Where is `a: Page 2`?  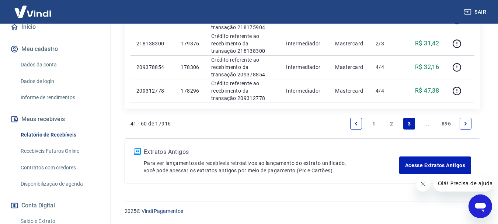
a: Page 2 is located at coordinates (392, 124).